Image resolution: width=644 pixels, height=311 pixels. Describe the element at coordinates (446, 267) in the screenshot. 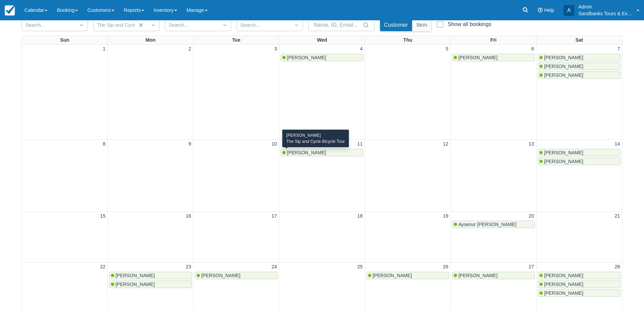

I see `a: 26` at that location.